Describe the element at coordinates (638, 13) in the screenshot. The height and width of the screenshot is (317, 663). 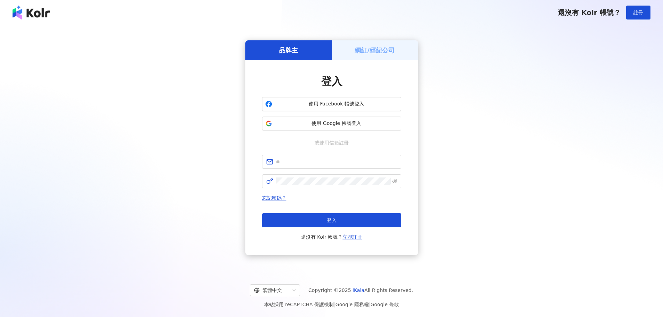
I see `button: 註冊` at that location.